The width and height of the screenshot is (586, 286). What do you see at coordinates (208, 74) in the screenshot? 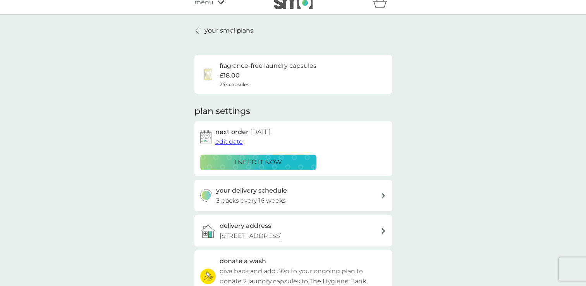
I see `img: fragrance-free laundry capsules` at bounding box center [208, 74].